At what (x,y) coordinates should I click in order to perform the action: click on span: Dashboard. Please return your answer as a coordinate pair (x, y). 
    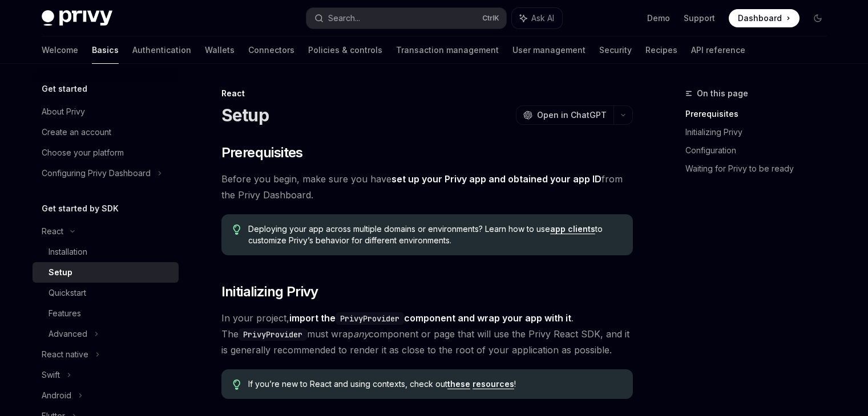
    Looking at the image, I should click on (759, 18).